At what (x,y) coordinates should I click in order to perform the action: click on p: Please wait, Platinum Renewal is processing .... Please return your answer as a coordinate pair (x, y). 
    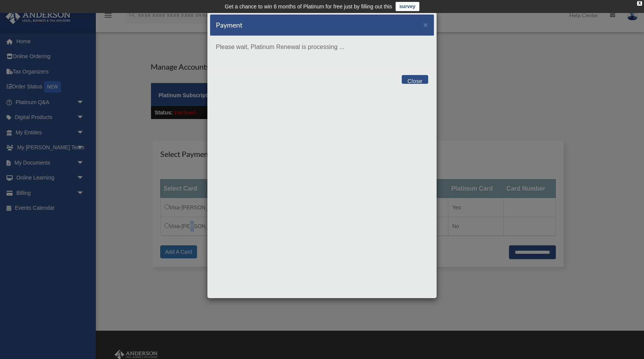
    Looking at the image, I should click on (322, 47).